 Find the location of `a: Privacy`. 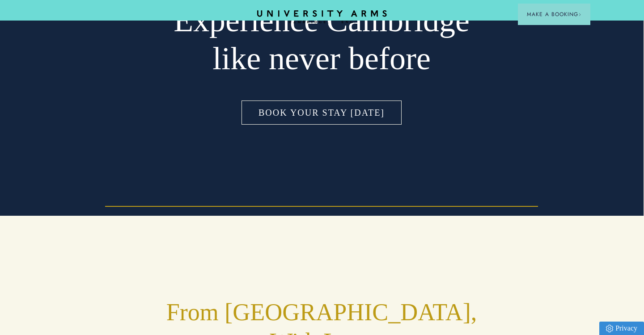

a: Privacy is located at coordinates (622, 329).